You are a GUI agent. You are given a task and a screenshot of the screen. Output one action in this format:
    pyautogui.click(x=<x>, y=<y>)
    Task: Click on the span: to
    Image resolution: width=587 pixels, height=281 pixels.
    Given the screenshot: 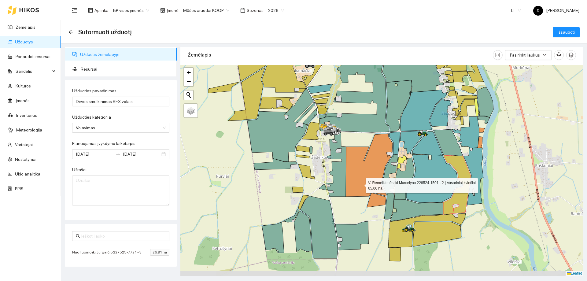 What is the action you would take?
    pyautogui.click(x=118, y=154)
    